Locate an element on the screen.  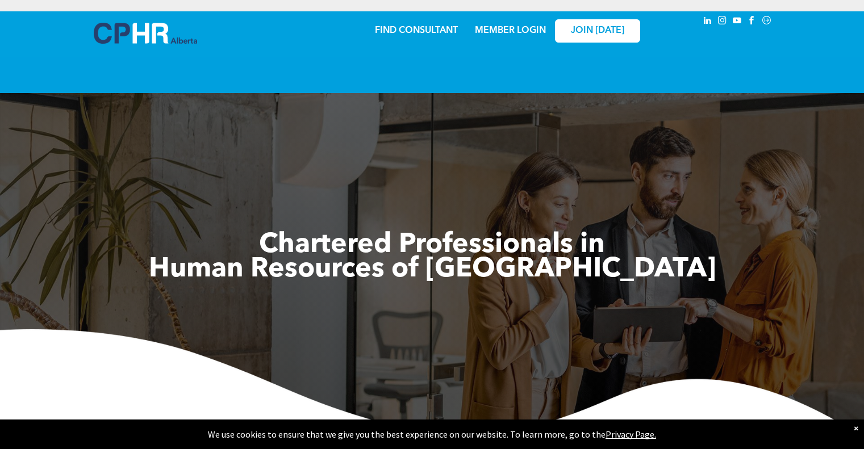
span: Chartered Professionals in is located at coordinates (432, 245).